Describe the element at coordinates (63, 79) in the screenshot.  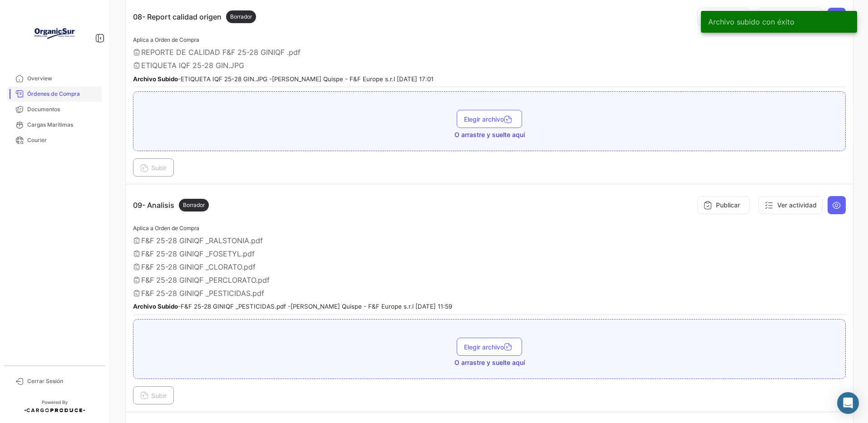
I see `span: Overview` at that location.